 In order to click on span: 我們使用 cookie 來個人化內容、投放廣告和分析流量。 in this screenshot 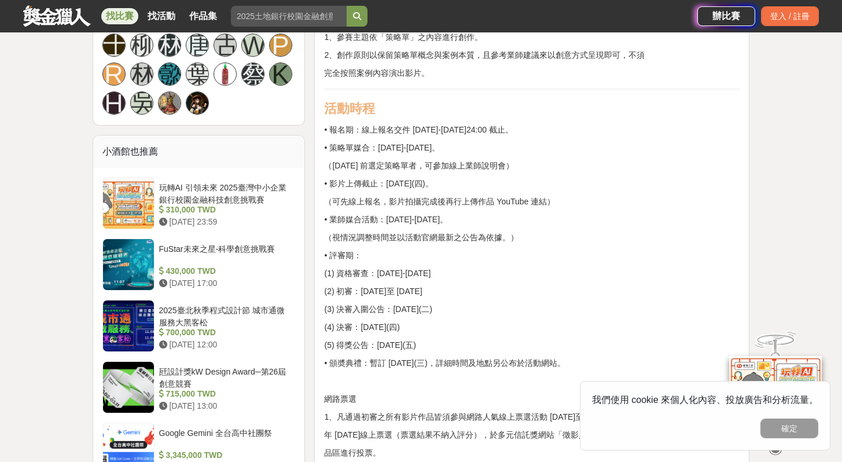, I will do `click(705, 400)`.